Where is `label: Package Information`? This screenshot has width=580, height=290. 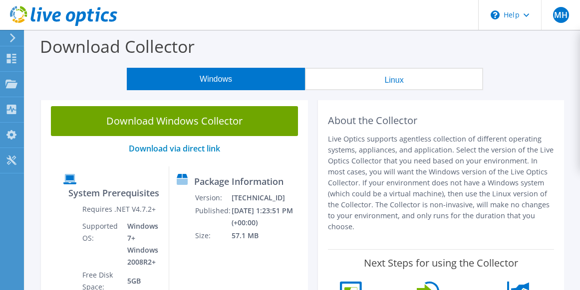
label: Package Information is located at coordinates (238, 182).